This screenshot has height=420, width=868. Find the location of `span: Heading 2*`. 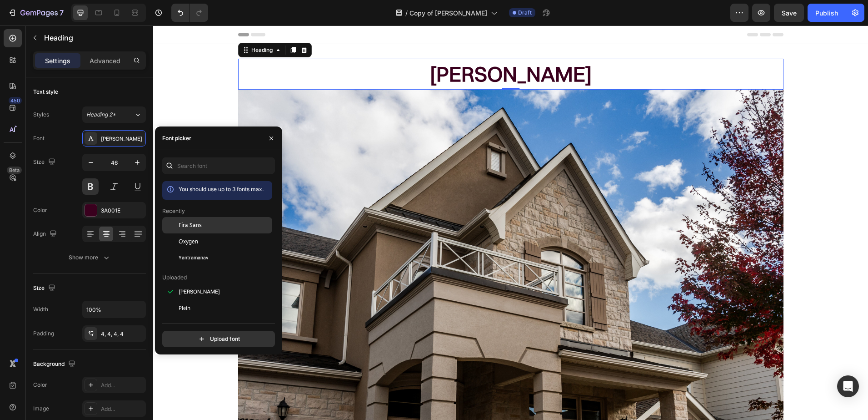

span: Heading 2* is located at coordinates (101, 114).